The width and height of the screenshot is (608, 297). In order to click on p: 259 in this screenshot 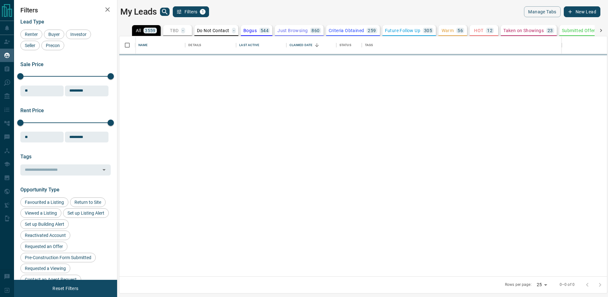, I will do `click(372, 31)`.